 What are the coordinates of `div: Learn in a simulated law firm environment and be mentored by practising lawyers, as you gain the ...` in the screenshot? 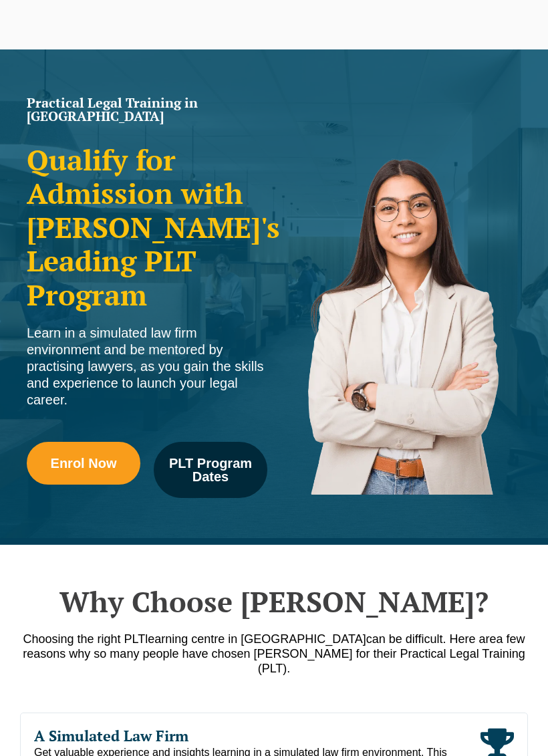 It's located at (147, 367).